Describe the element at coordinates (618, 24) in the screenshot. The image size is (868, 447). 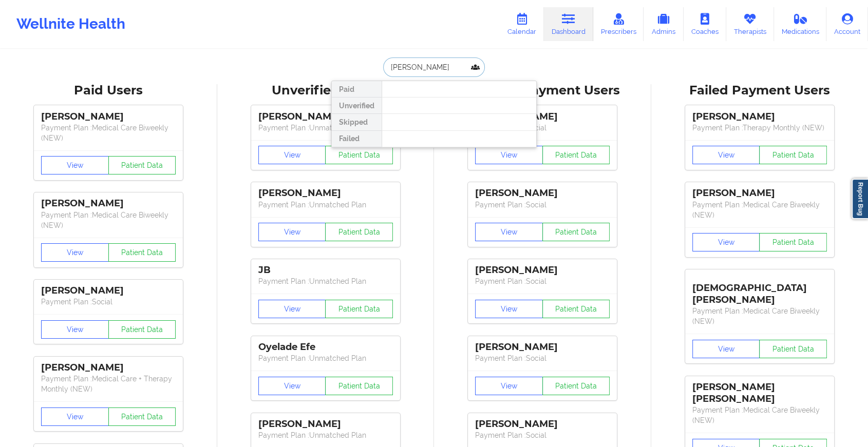
I see `a: Prescribers` at that location.